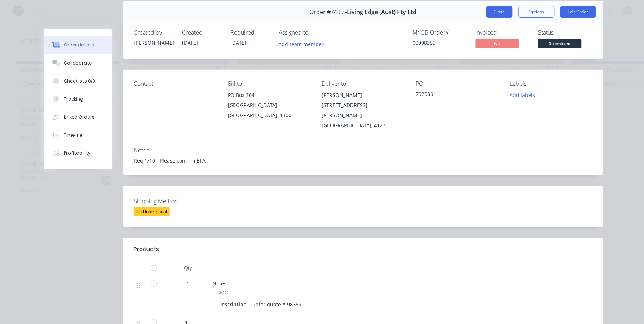 This screenshot has width=644, height=324. Describe the element at coordinates (78, 99) in the screenshot. I see `button: Tracking` at that location.